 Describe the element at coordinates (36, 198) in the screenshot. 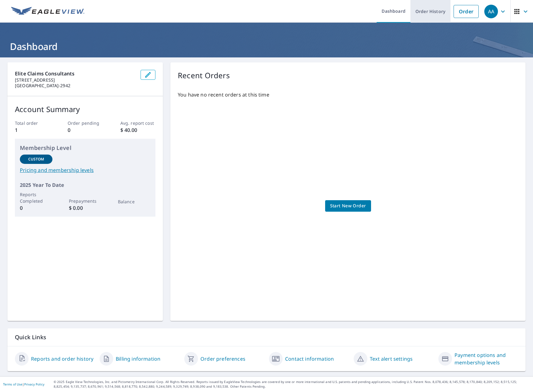

I see `p: Reports Completed` at that location.